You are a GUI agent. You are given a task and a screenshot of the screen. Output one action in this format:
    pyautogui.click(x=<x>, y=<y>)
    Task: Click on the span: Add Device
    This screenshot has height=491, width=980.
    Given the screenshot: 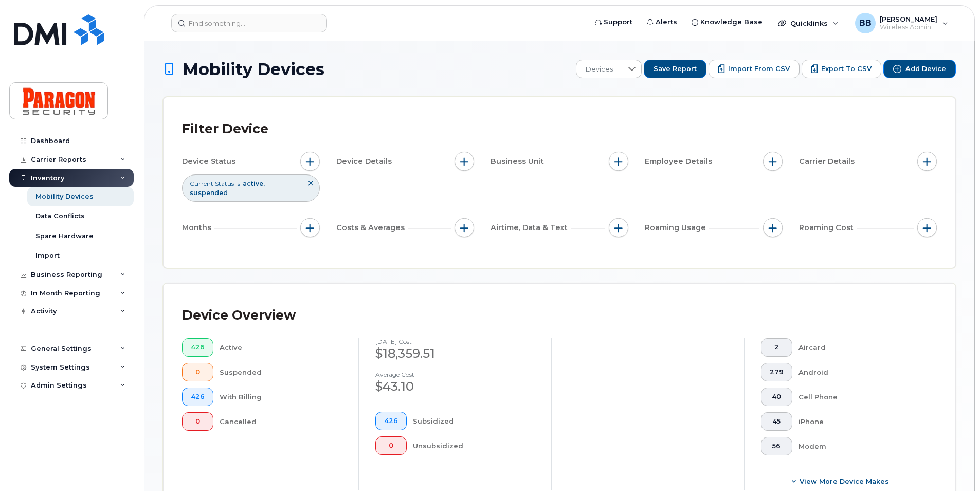 What is the action you would take?
    pyautogui.click(x=925, y=69)
    